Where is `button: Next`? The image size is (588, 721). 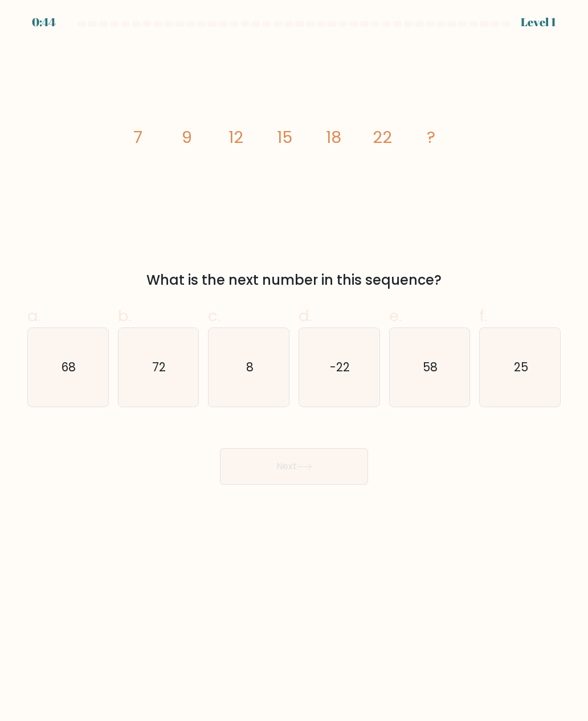 button: Next is located at coordinates (294, 466).